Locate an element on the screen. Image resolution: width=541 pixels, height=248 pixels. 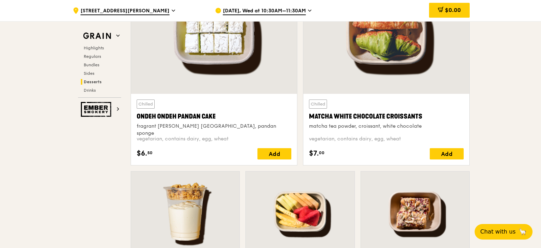
span: Highlights is located at coordinates (94, 48).